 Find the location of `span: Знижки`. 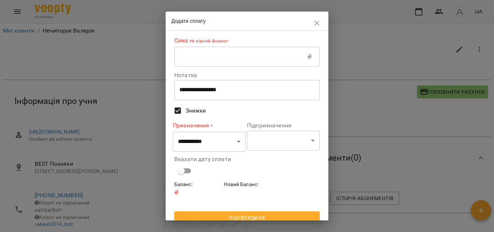

span: Знижки is located at coordinates (196, 111).